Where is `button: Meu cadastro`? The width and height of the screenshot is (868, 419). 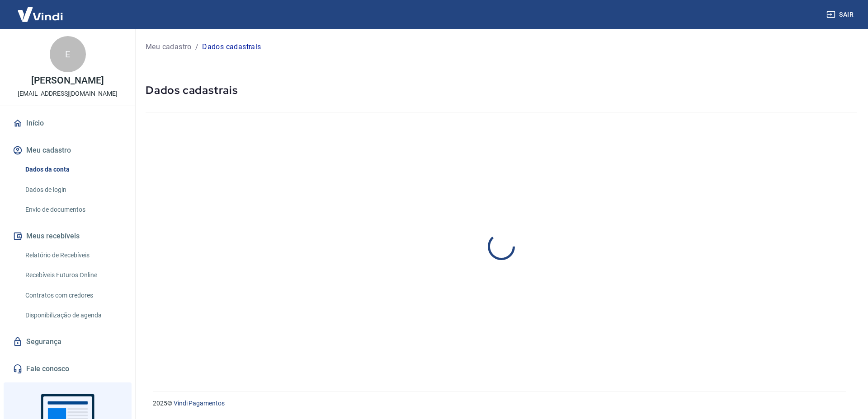
button: Meu cadastro is located at coordinates (67, 151).